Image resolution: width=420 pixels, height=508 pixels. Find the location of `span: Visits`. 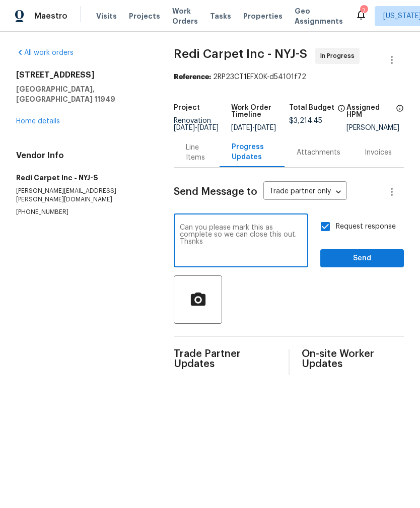

span: Visits is located at coordinates (107, 16).